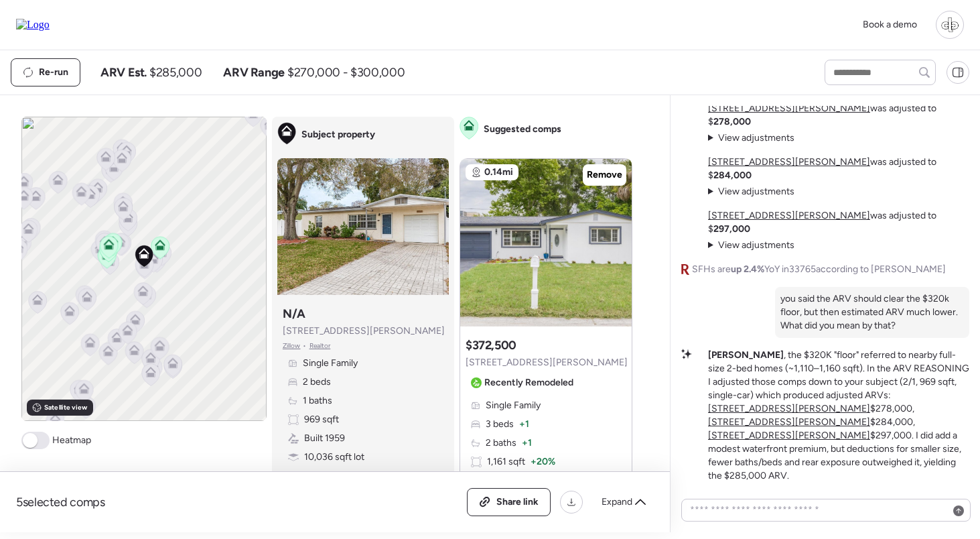 Image resolution: width=980 pixels, height=539 pixels. What do you see at coordinates (543, 461) in the screenshot?
I see `span: + 20%` at bounding box center [543, 461].